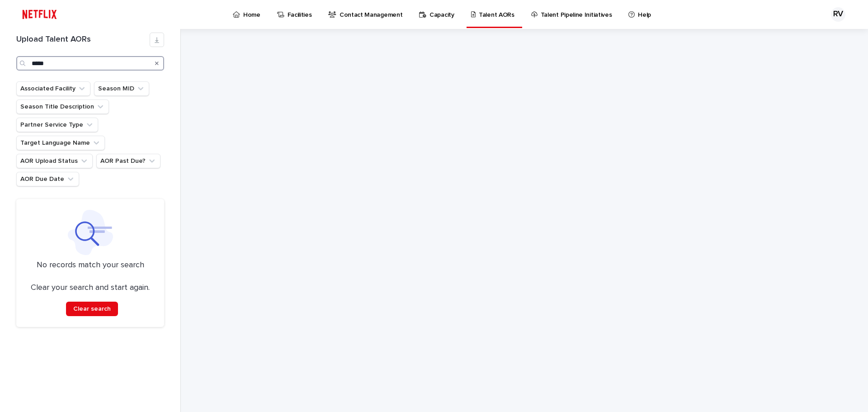 The height and width of the screenshot is (412, 868). I want to click on div: Search, so click(90, 63).